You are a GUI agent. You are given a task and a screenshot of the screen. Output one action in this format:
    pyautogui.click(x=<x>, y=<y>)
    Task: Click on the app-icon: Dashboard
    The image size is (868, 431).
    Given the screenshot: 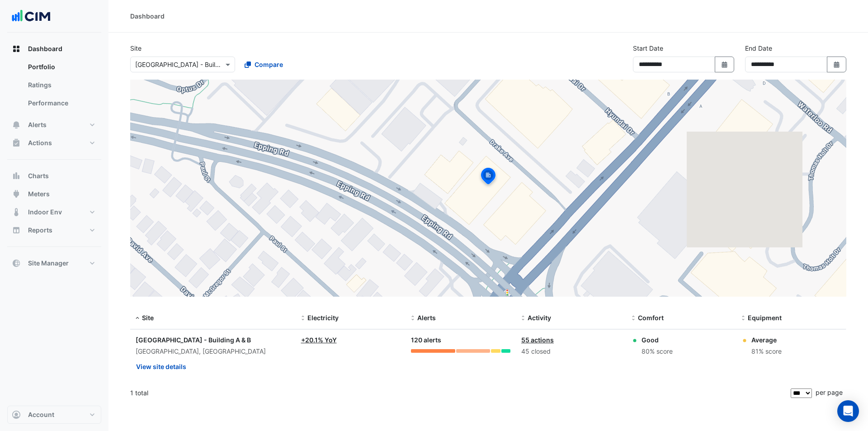 What is the action you would take?
    pyautogui.click(x=17, y=49)
    